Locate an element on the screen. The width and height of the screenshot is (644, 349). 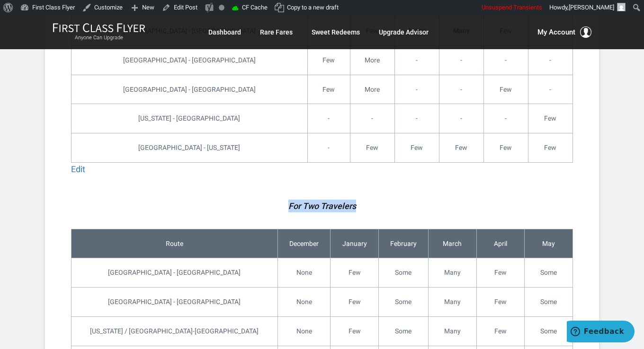
span: Unsuspend Transients is located at coordinates (512, 7).